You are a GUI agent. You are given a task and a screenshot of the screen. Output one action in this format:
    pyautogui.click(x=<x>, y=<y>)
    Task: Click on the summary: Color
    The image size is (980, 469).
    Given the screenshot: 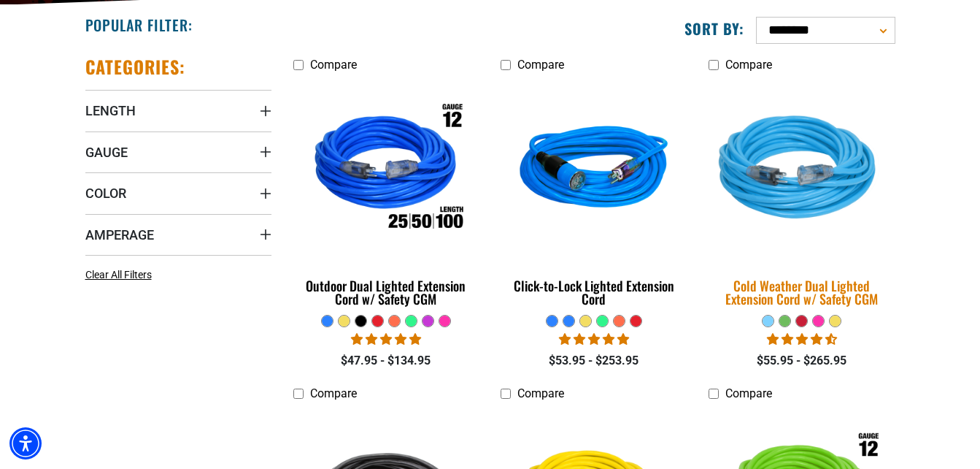 What is the action you would take?
    pyautogui.click(x=178, y=193)
    